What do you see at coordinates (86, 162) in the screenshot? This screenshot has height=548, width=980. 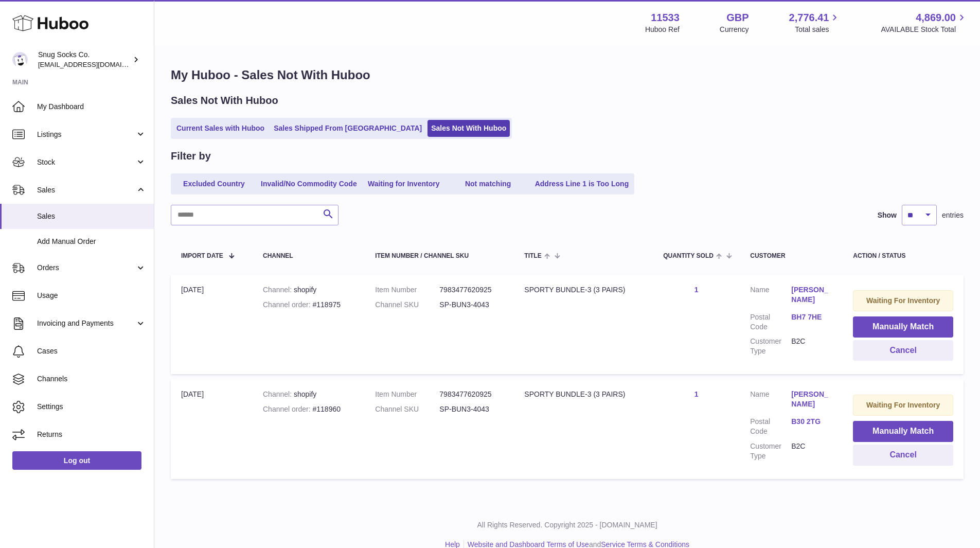 I see `span: Stock` at bounding box center [86, 162].